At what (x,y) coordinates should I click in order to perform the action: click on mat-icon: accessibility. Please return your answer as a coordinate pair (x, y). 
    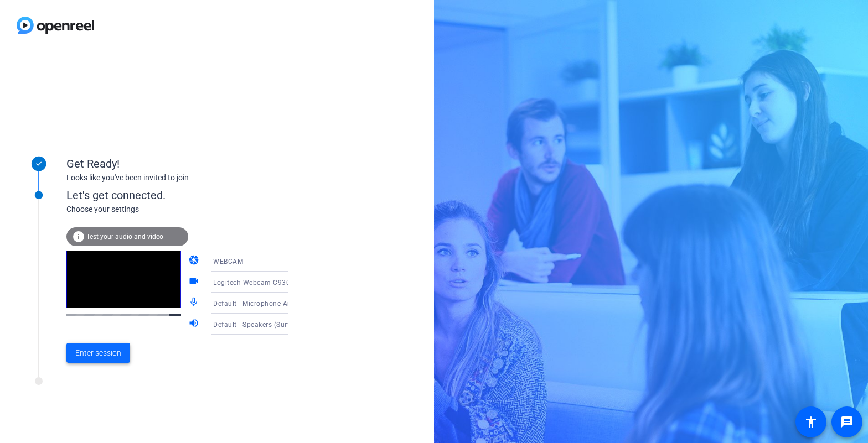
    Looking at the image, I should click on (811, 422).